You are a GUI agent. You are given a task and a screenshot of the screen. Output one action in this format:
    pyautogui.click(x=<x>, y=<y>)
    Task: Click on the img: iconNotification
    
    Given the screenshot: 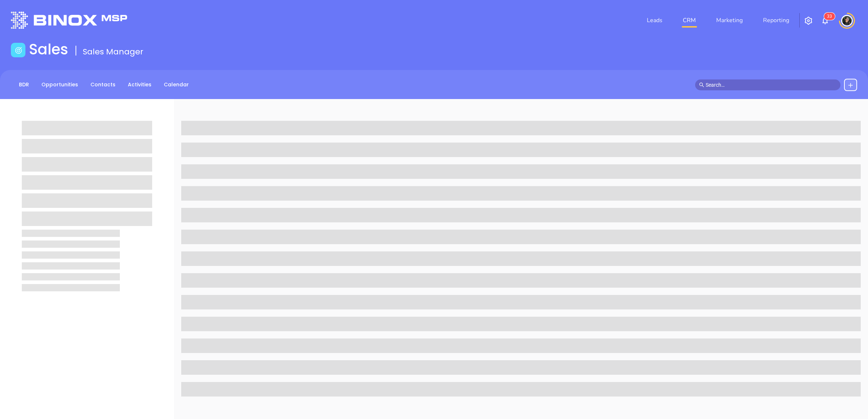 What is the action you would take?
    pyautogui.click(x=825, y=21)
    